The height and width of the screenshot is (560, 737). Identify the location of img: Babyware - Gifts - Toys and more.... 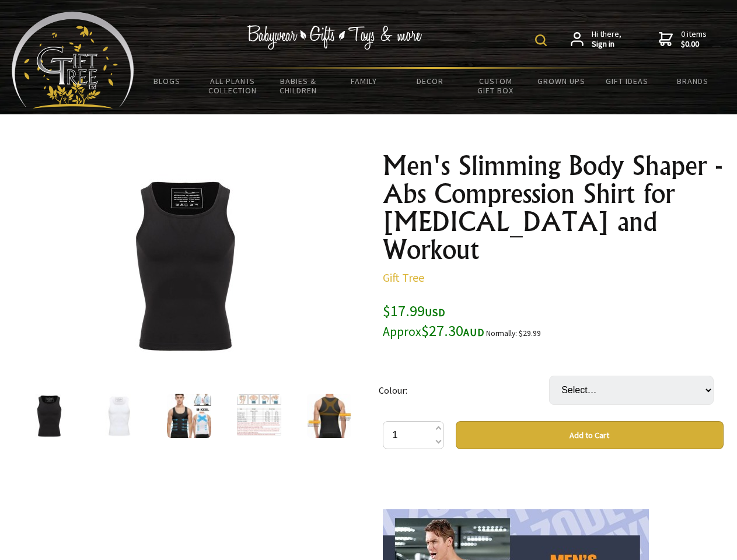
(73, 60).